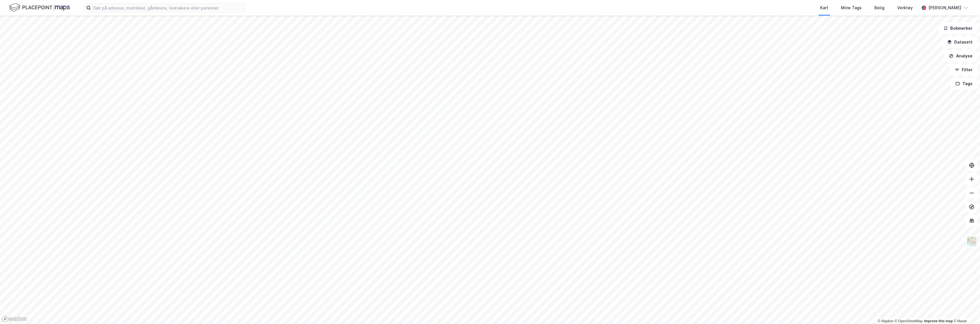 Image resolution: width=980 pixels, height=324 pixels. I want to click on img: Z, so click(971, 242).